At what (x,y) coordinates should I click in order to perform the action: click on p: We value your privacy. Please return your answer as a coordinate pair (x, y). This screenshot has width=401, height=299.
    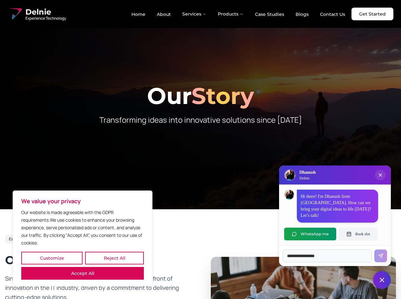
    Looking at the image, I should click on (82, 201).